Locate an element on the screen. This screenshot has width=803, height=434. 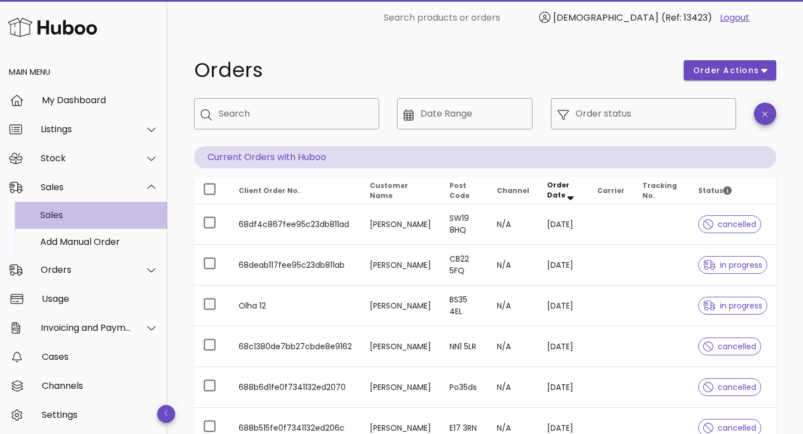
p: Current Orders with Huboo is located at coordinates (485, 157).